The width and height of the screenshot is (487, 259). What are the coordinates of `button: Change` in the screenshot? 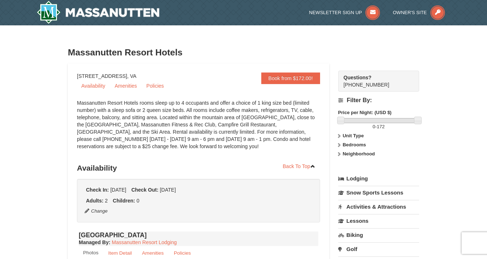 It's located at (96, 211).